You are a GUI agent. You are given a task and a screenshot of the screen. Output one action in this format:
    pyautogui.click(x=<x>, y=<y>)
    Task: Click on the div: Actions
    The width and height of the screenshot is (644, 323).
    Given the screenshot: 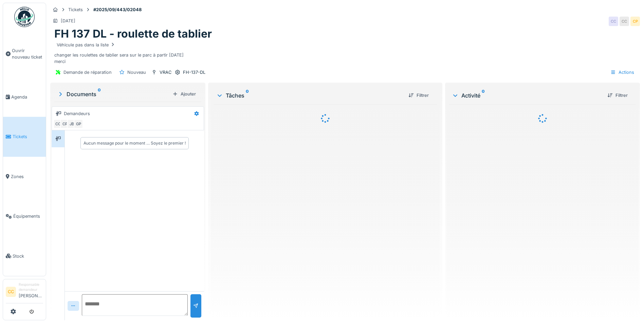 What is the action you would take?
    pyautogui.click(x=622, y=72)
    